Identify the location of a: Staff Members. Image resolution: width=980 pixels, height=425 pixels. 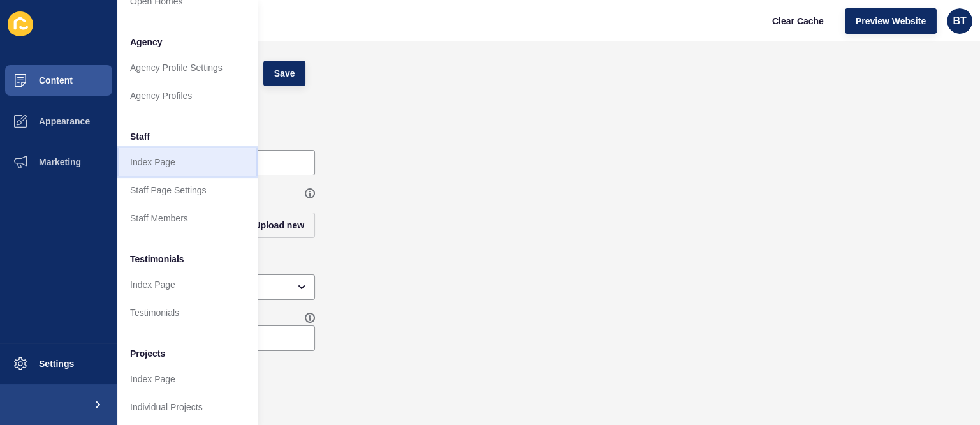
(188, 218).